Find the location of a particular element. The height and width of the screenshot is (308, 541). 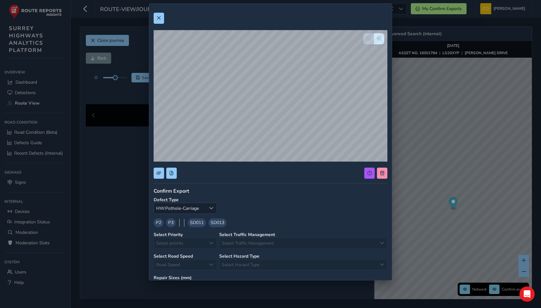

strong: Select Hazard Type is located at coordinates (239, 256).